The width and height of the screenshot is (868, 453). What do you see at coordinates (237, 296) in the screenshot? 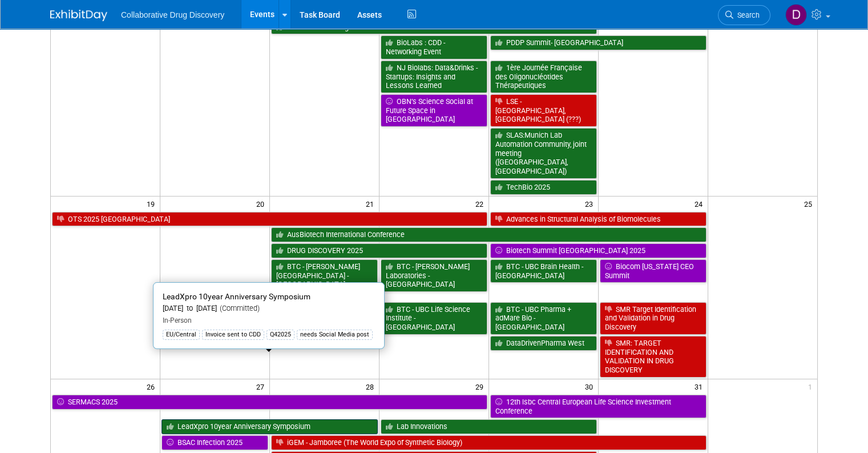
I see `span: LeadXpro 10year Anniversary Symposium` at bounding box center [237, 296].